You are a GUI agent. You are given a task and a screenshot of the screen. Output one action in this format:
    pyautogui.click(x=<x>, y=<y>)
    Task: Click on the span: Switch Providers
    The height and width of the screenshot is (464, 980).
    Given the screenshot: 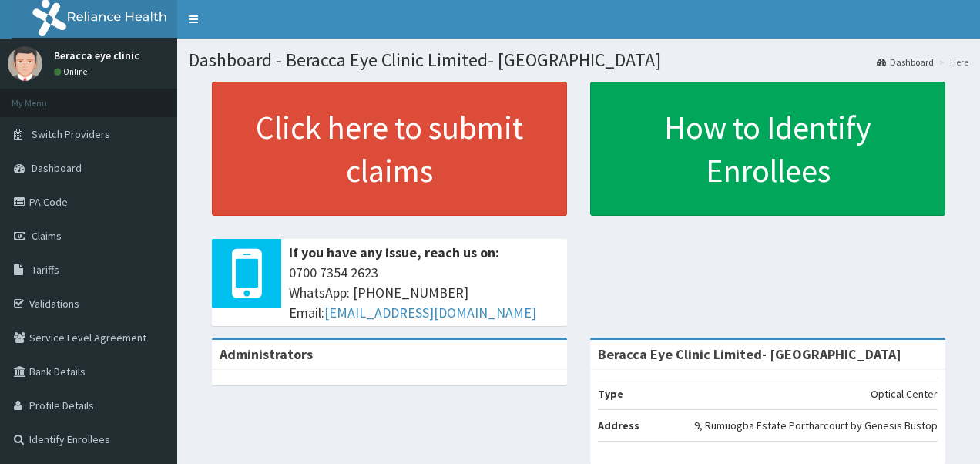 What is the action you would take?
    pyautogui.click(x=71, y=134)
    